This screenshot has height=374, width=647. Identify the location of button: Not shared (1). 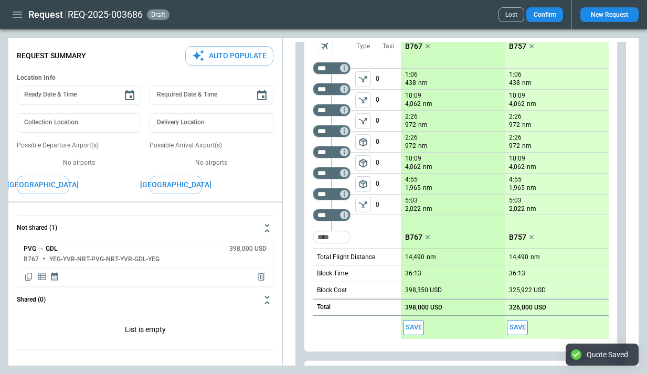
(145, 228).